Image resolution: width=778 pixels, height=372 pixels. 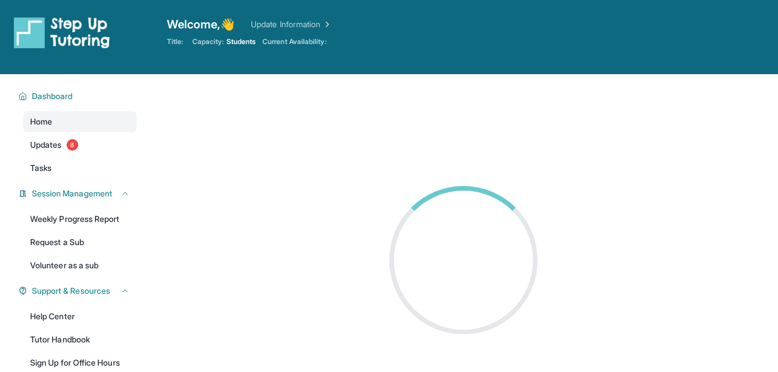 I want to click on span: Tasks, so click(x=41, y=168).